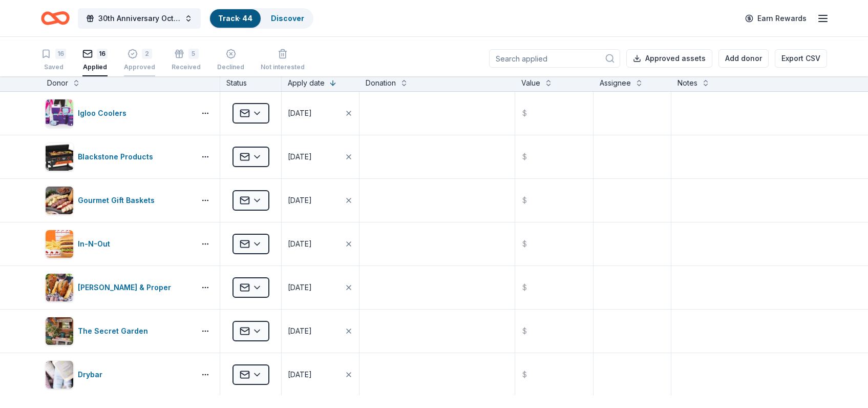 This screenshot has height=408, width=868. Describe the element at coordinates (118, 201) in the screenshot. I see `div: Gourmet Gift Baskets` at that location.